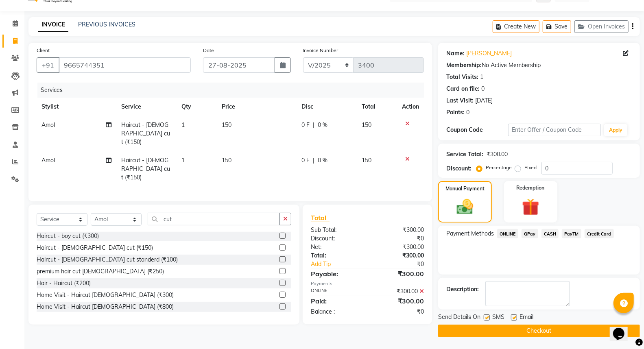  I want to click on a: PREVIOUS INVOICES, so click(107, 24).